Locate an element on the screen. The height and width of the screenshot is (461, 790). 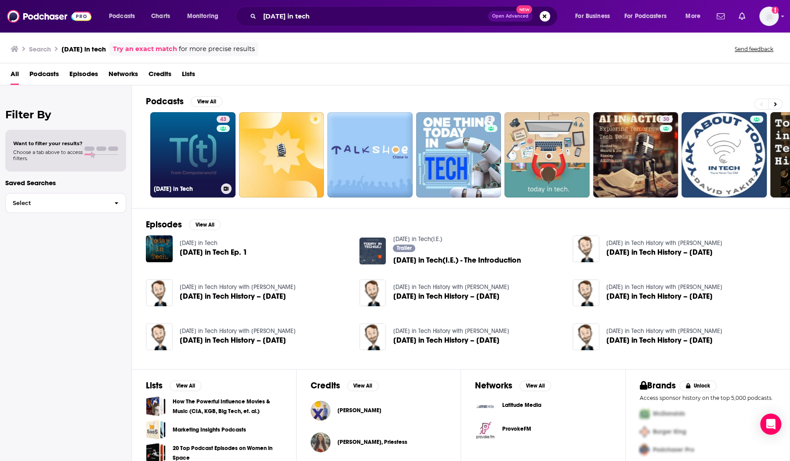
a: Tomas Gorny is located at coordinates (359, 410).